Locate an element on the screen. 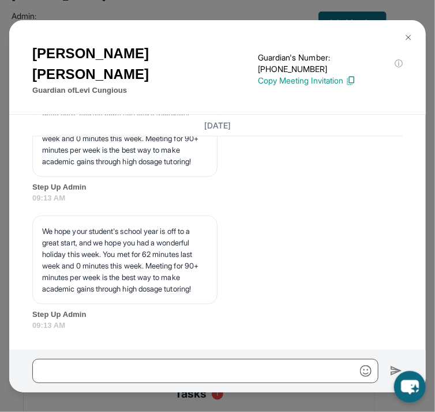 The height and width of the screenshot is (412, 435). img: Emoji is located at coordinates (366, 371).